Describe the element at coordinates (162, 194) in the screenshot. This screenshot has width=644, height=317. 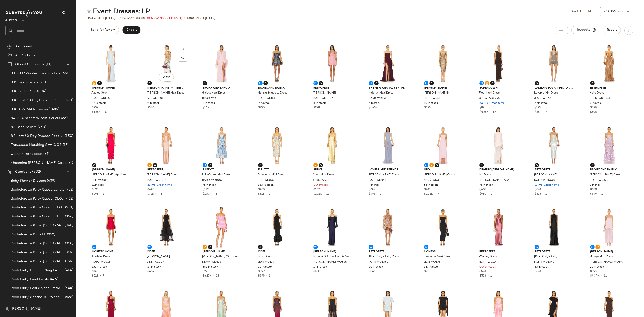
I see `span: 5` at that location.